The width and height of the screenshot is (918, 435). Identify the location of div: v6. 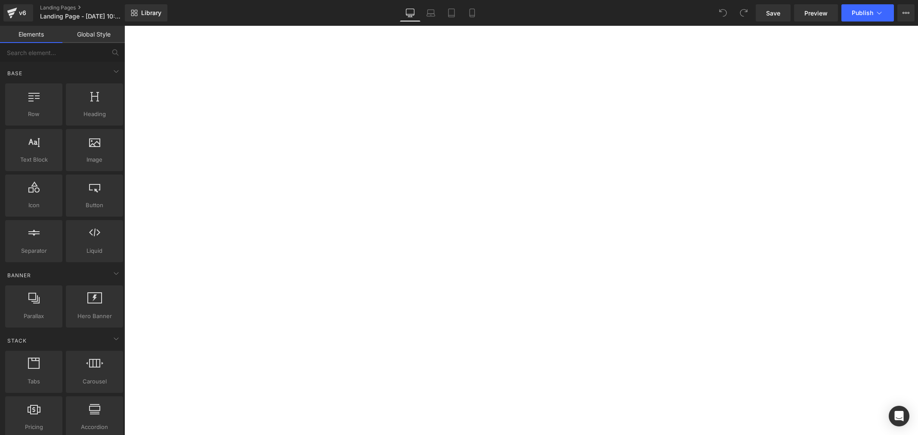
(22, 13).